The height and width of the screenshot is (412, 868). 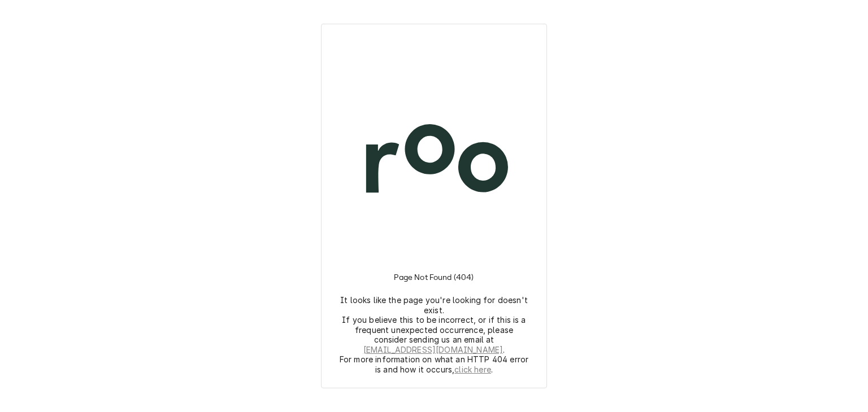 I want to click on p: For more information on what an HTTP 404 error is and how it occurs, ., so click(x=434, y=364).